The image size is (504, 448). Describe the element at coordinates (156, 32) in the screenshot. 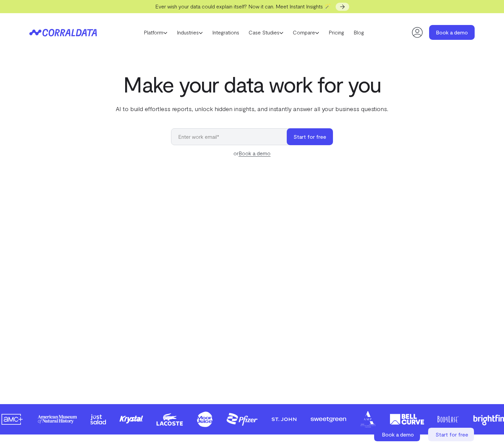

I see `a: Platform` at that location.